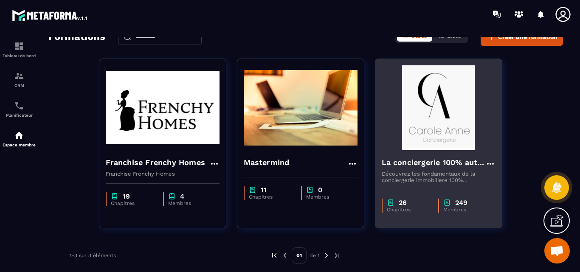  What do you see at coordinates (19, 56) in the screenshot?
I see `p: Tableau de bord` at bounding box center [19, 56].